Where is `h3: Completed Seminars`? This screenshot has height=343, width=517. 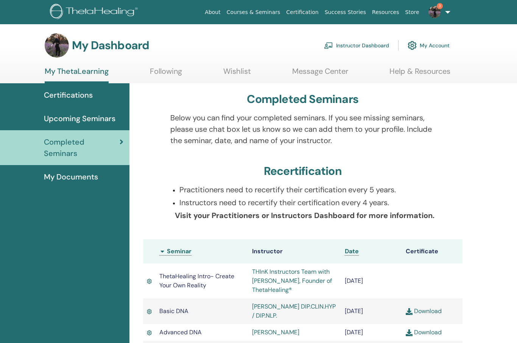
h3: Completed Seminars is located at coordinates (303, 99).